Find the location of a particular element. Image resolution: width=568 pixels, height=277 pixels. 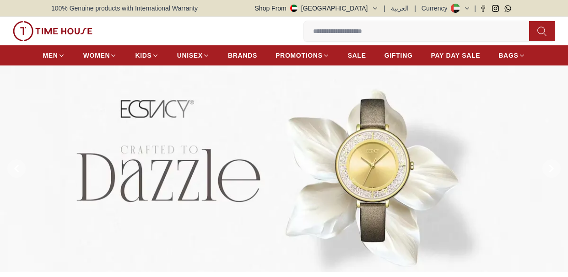

a: PROMOTIONS is located at coordinates (302, 55).